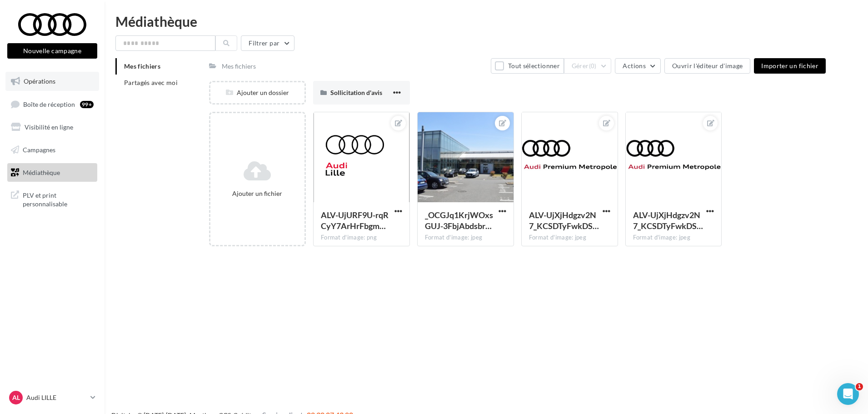  I want to click on a: Campagnes, so click(52, 150).